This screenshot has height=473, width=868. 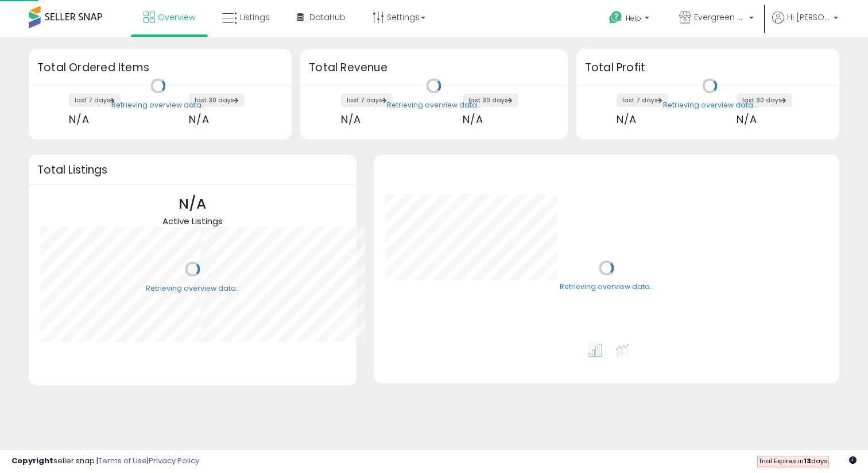 I want to click on span: Overview, so click(x=177, y=17).